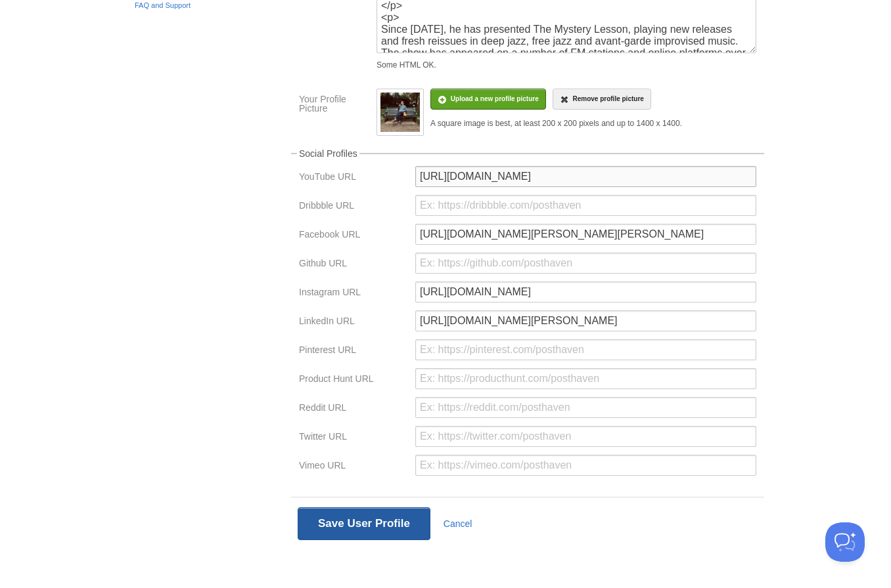  I want to click on input: Ex: https://facebook.com/posthaven, so click(585, 235).